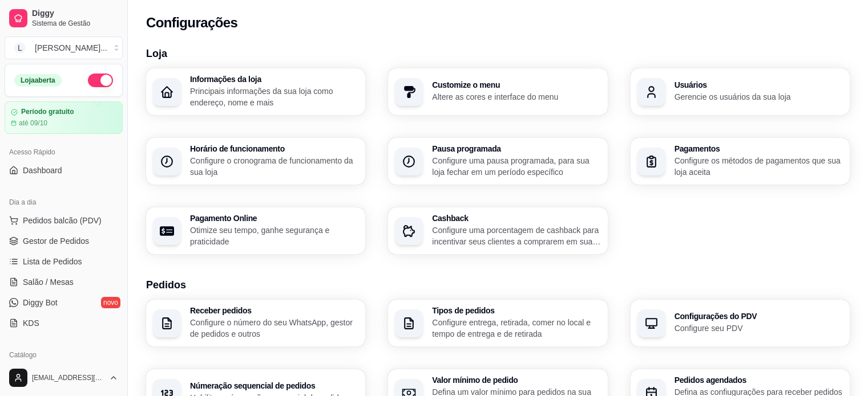  I want to click on p: Configure uma porcentagem de cashback para incentivar seus clientes a comprarem em sua loja, so click(516, 236).